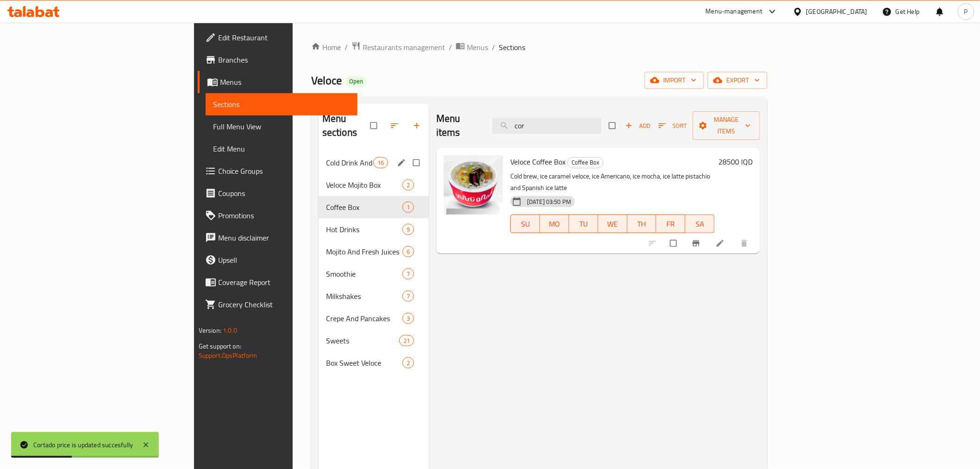 The image size is (980, 469). Describe the element at coordinates (374, 362) in the screenshot. I see `div: Box Sweet Veloce2` at that location.